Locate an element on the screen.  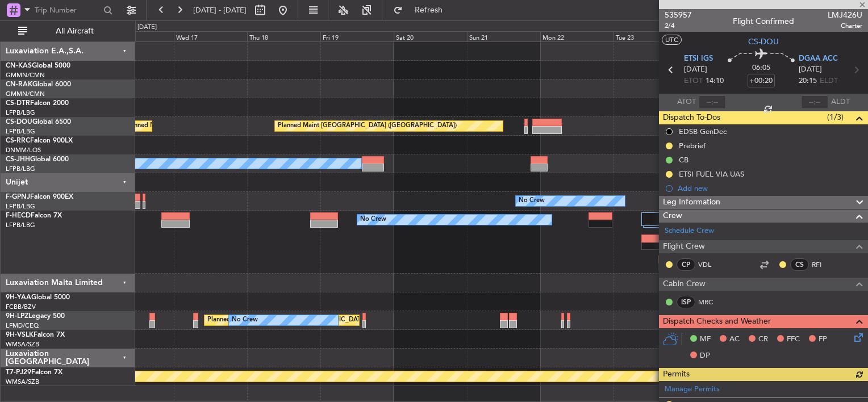
span: DP is located at coordinates (705, 356).